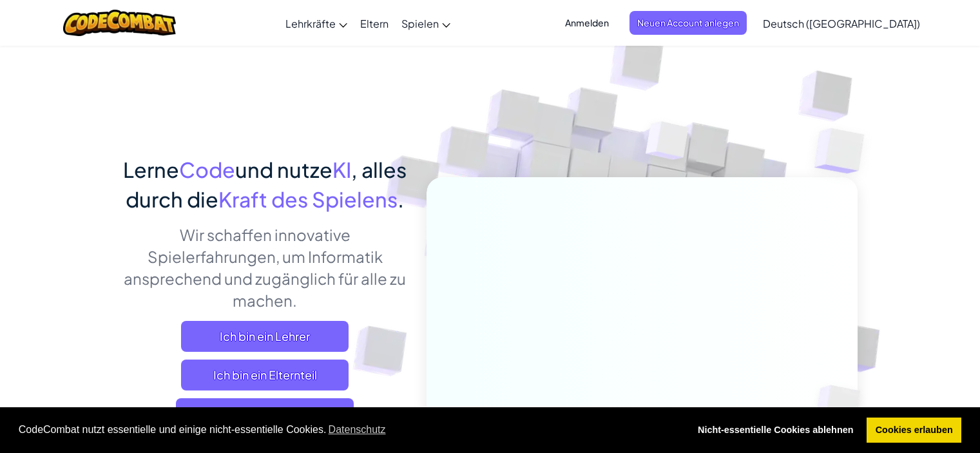  I want to click on button: Neuen Account anlegen, so click(688, 22).